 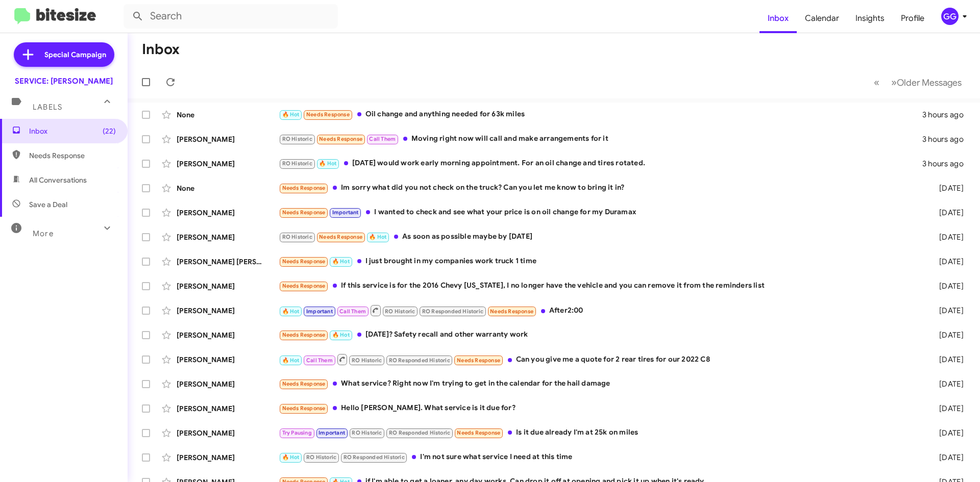 I want to click on div: I'm not sure what service I need at this time, so click(x=601, y=457).